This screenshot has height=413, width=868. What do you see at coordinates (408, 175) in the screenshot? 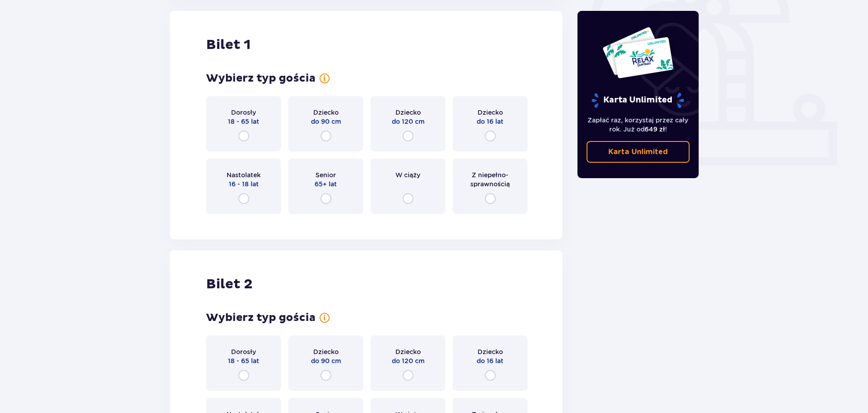
I see `p: W ciąży` at bounding box center [408, 175].